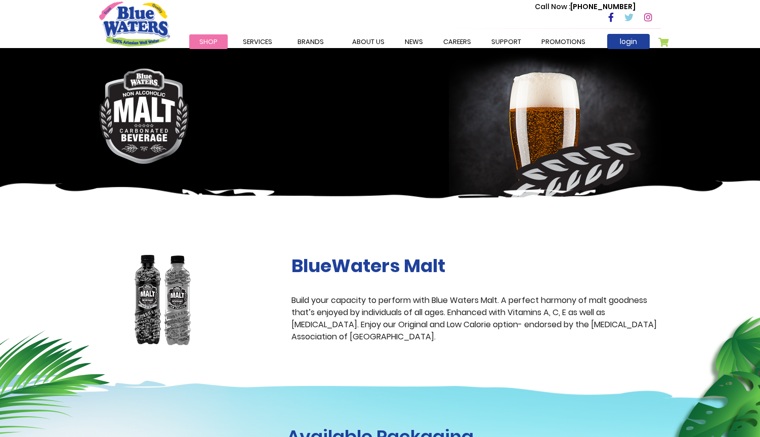 The width and height of the screenshot is (760, 437). Describe the element at coordinates (476, 266) in the screenshot. I see `h2: BlueWaters Malt` at that location.